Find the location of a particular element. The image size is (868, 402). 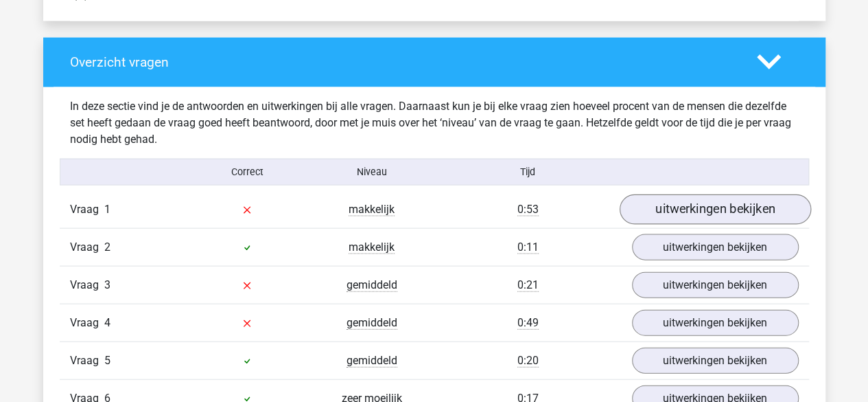

div: Niveau is located at coordinates (372, 171).